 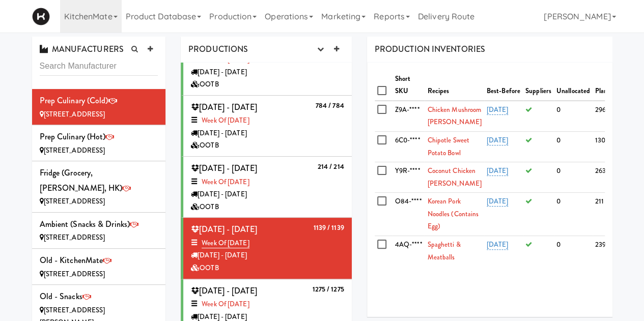 I want to click on span: MANUFACTURERS, so click(x=81, y=49).